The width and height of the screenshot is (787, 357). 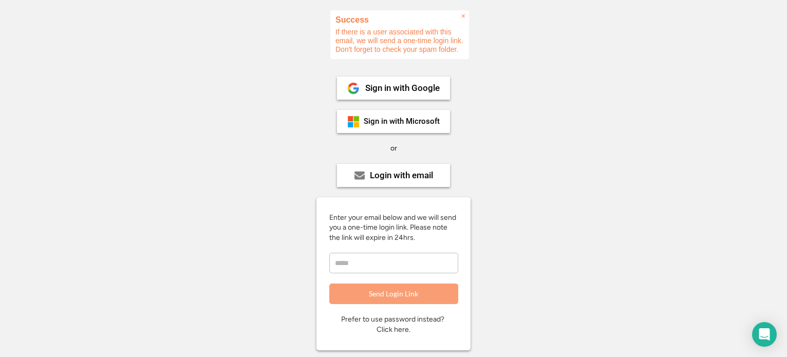 I want to click on div: Login with email, so click(x=401, y=175).